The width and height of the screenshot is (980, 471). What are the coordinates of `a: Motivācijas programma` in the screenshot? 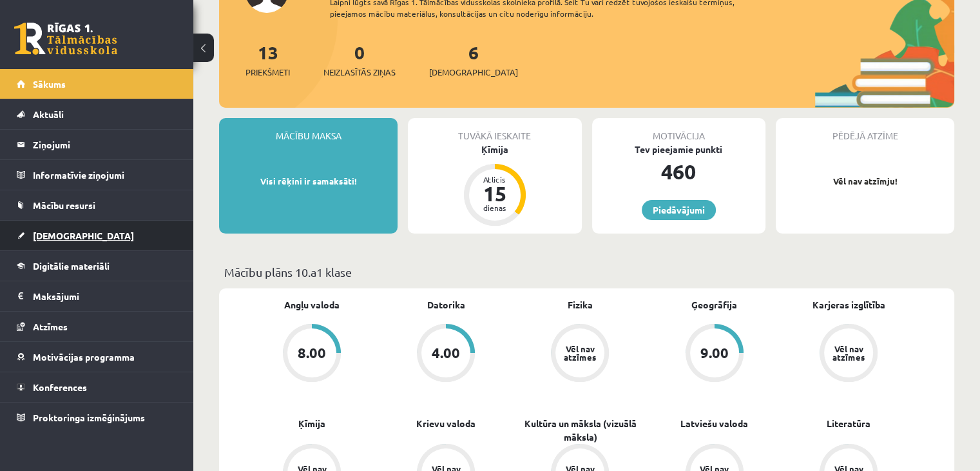 It's located at (96, 356).